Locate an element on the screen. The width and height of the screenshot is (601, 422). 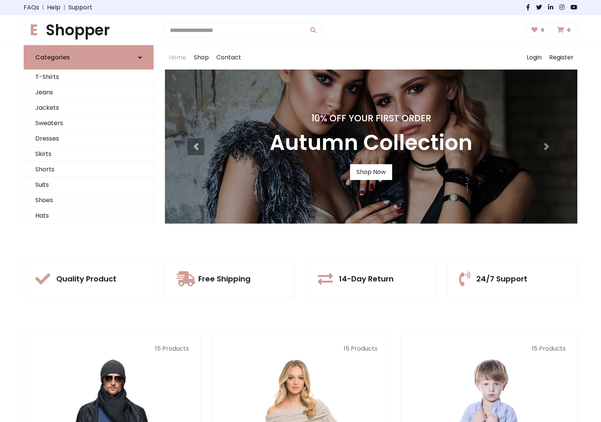
a: Categories is located at coordinates (89, 57).